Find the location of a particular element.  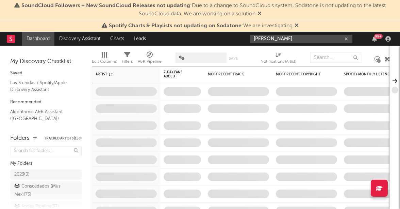

a: Las 3 chidas / Spotify/Apple Discovery Assistant is located at coordinates (43, 86).